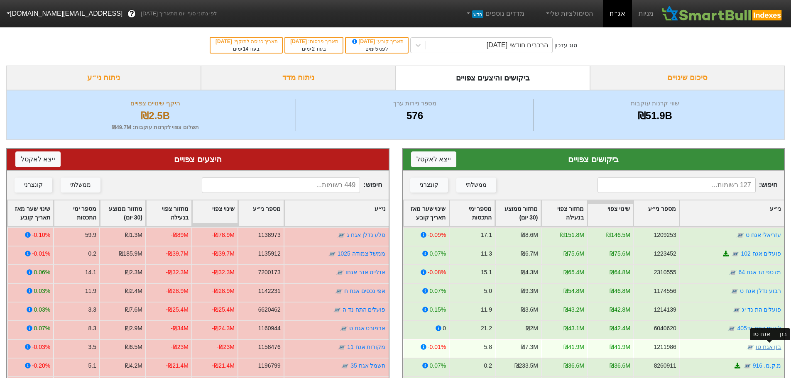 This screenshot has width=791, height=378. What do you see at coordinates (177, 273) in the screenshot?
I see `div: -₪32.3M` at bounding box center [177, 273].